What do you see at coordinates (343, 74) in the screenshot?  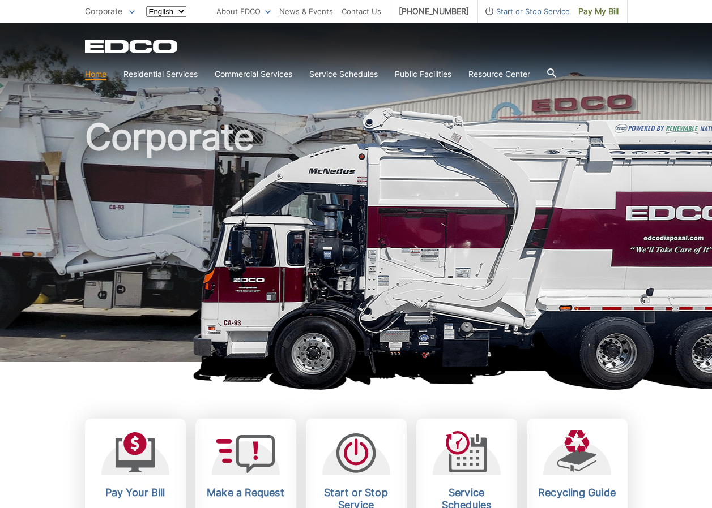 I see `a: Service Schedules` at bounding box center [343, 74].